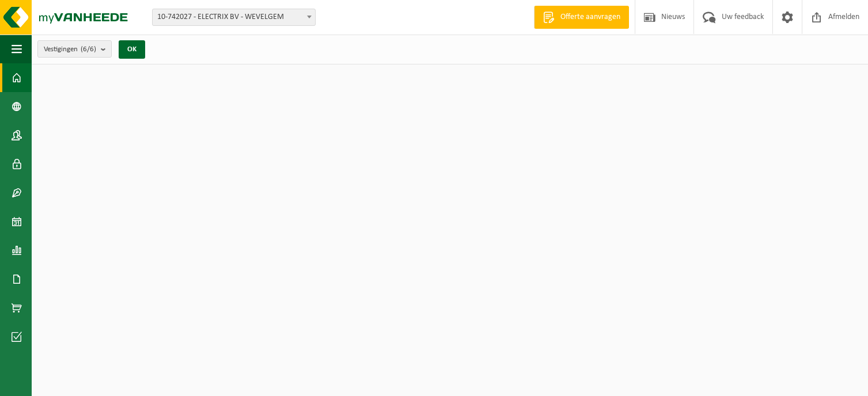 The width and height of the screenshot is (868, 396). What do you see at coordinates (590, 17) in the screenshot?
I see `span: Offerte aanvragen` at bounding box center [590, 17].